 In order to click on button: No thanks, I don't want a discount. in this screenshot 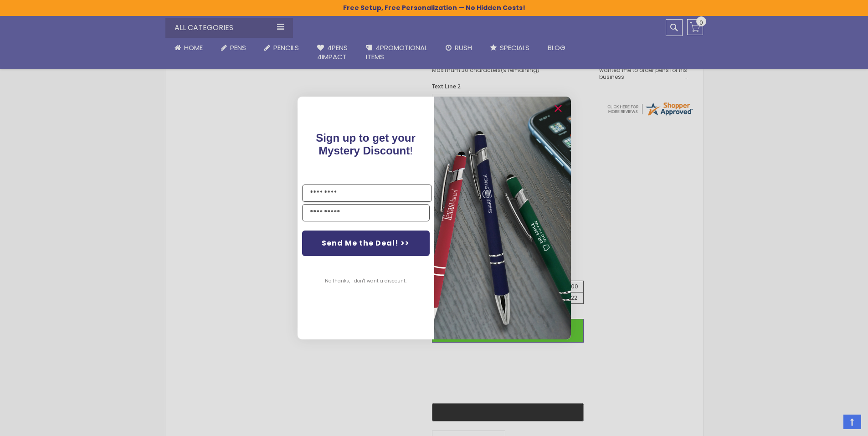, I will do `click(366, 281)`.